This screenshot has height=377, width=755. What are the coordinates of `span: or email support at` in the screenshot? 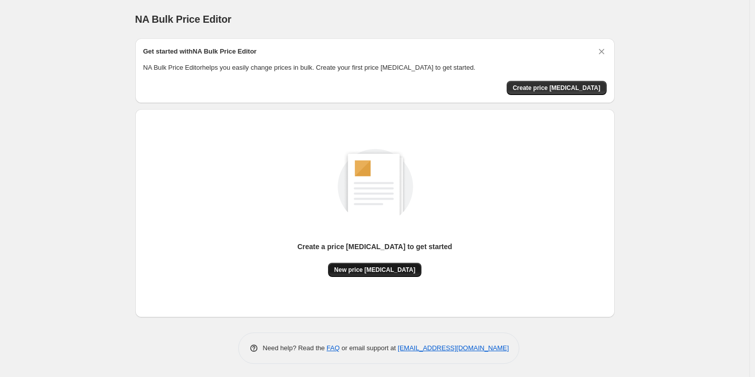 It's located at (369, 347).